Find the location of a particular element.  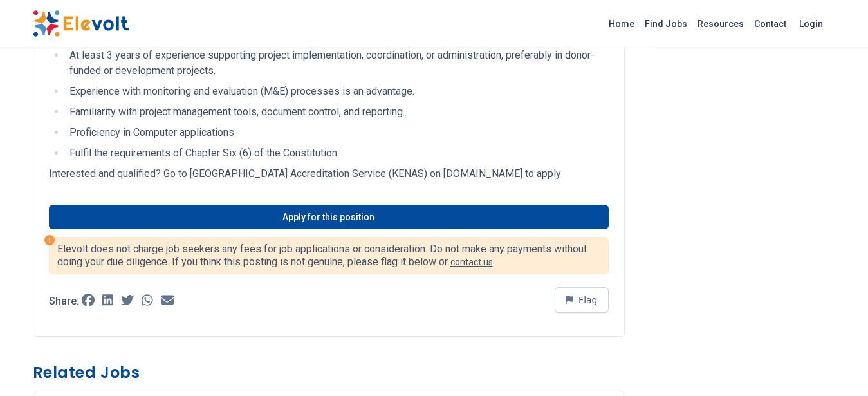

li: Fulfil the requirements of Chapter Six (6) of the Constitution is located at coordinates (337, 153).